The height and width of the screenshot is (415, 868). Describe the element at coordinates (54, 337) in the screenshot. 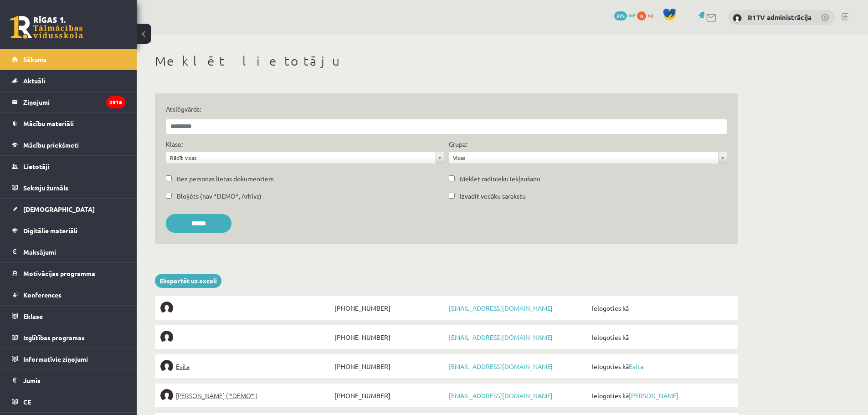

I see `span: Izglītības programas` at that location.